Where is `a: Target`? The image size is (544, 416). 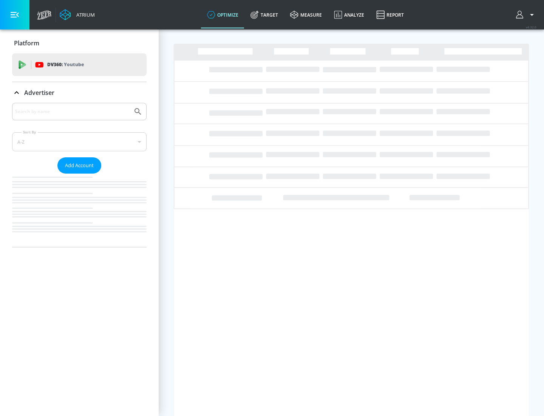
a: Target is located at coordinates (264, 15).